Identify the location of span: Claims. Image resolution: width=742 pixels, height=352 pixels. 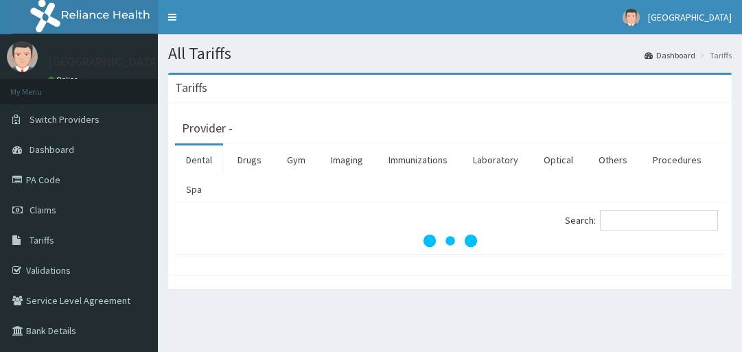
(43, 210).